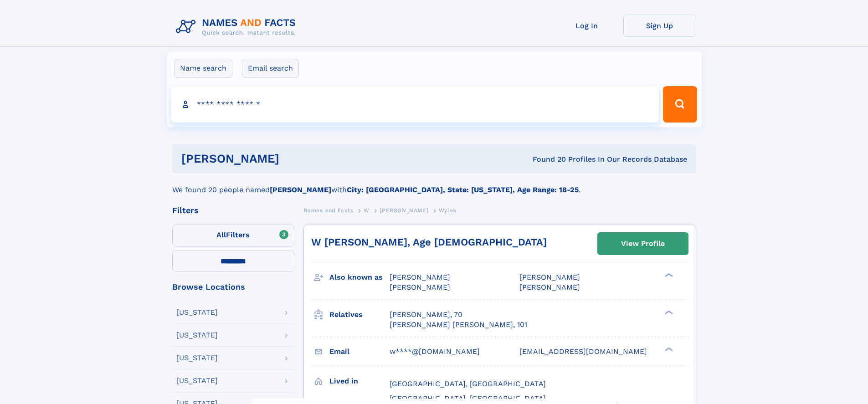 The width and height of the screenshot is (868, 404). Describe the element at coordinates (233, 236) in the screenshot. I see `label: Filters` at that location.